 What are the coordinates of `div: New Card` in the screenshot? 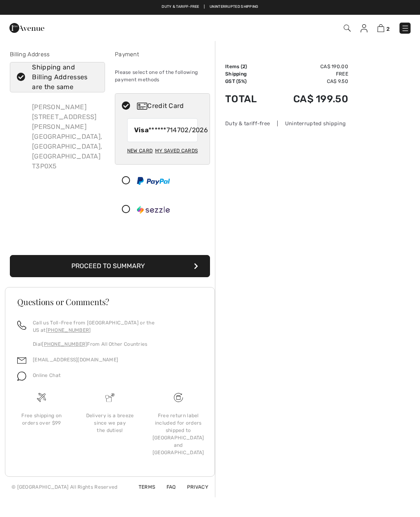 It's located at (140, 151).